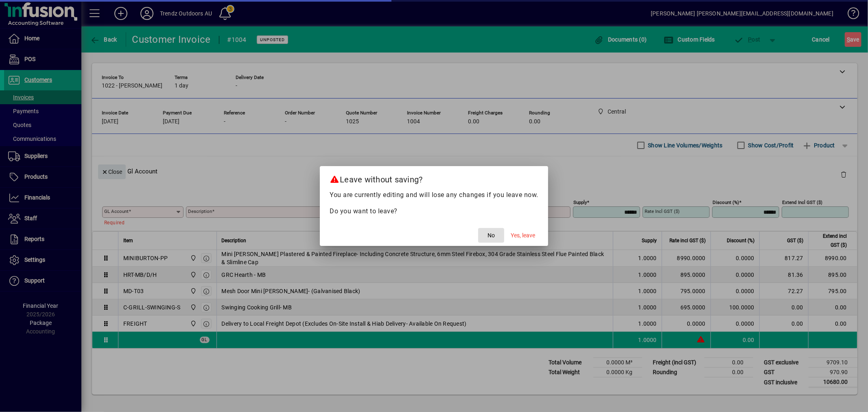 The height and width of the screenshot is (412, 868). Describe the element at coordinates (523, 236) in the screenshot. I see `span: Yes, leave` at that location.